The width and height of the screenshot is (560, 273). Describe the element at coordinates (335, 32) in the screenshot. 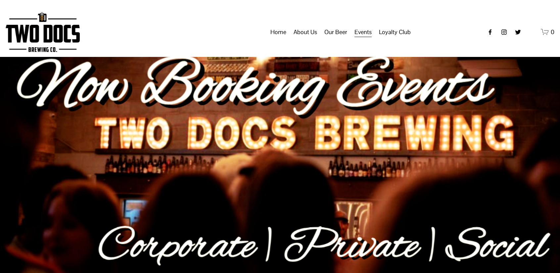

I see `span: Our Beer` at that location.